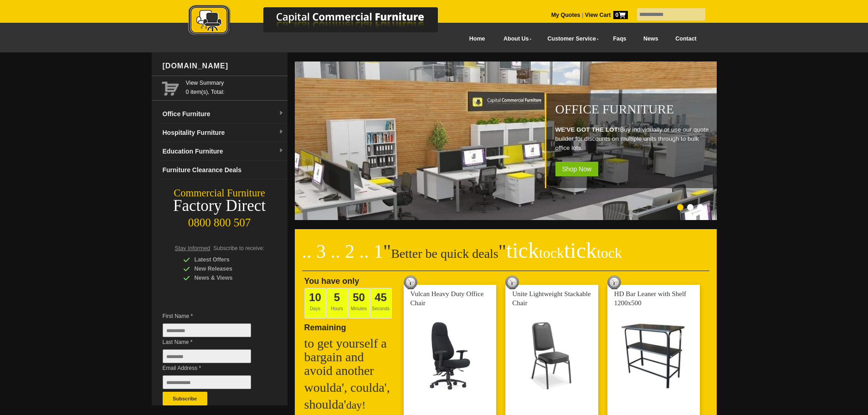 This screenshot has height=415, width=868. Describe the element at coordinates (588, 130) in the screenshot. I see `strong: WE'VE GOT THE LOT!` at that location.